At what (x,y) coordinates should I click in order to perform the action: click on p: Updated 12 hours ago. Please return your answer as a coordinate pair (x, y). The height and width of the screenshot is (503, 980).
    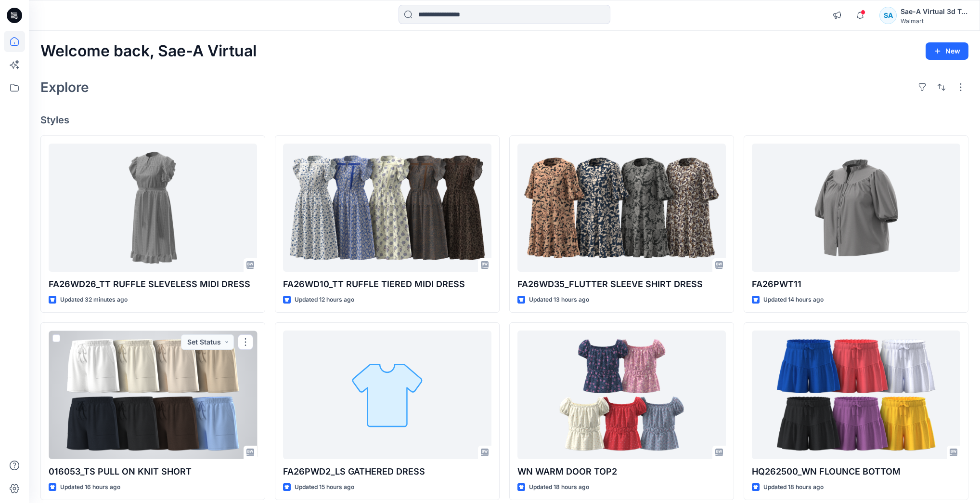
    Looking at the image, I should click on (325, 300).